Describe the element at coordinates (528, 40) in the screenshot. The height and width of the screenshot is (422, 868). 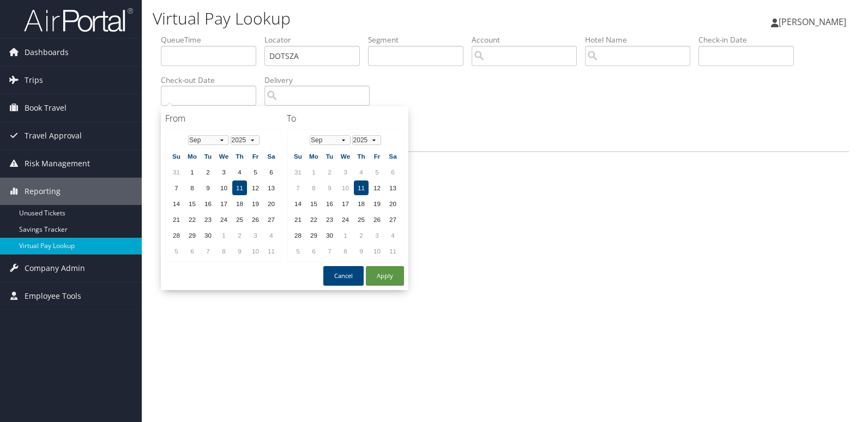
I see `label: Account` at that location.